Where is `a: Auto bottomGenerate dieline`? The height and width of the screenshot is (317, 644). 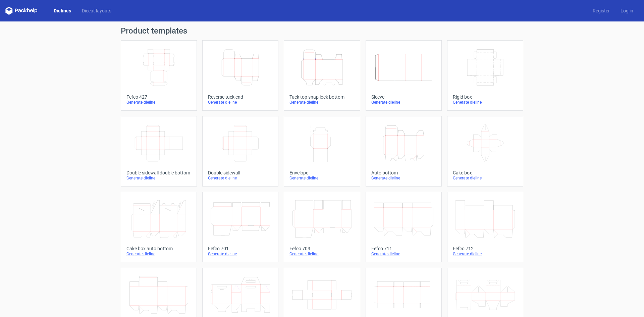
a: Auto bottomGenerate dieline is located at coordinates (403, 152).